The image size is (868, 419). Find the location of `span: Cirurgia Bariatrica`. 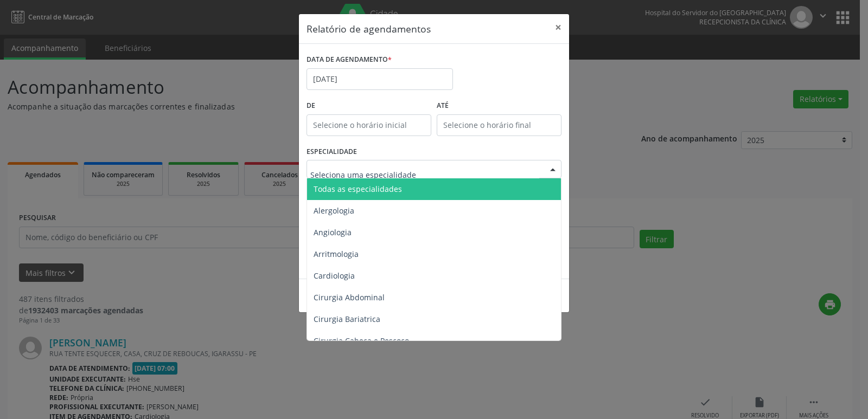

span: Cirurgia Bariatrica is located at coordinates (346, 319).